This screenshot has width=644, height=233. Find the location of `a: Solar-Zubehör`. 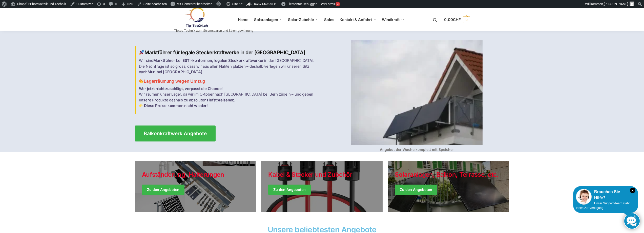

a: Solar-Zubehör is located at coordinates (303, 20).